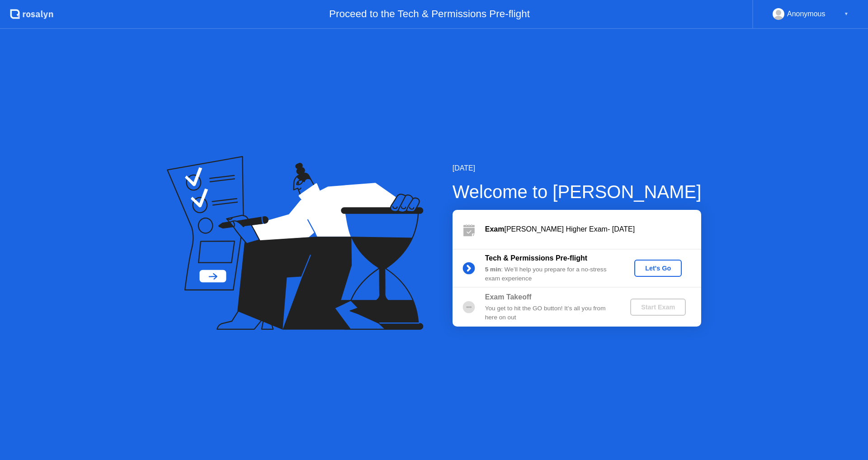 This screenshot has width=868, height=460. Describe the element at coordinates (495, 229) in the screenshot. I see `b: Exam` at that location.